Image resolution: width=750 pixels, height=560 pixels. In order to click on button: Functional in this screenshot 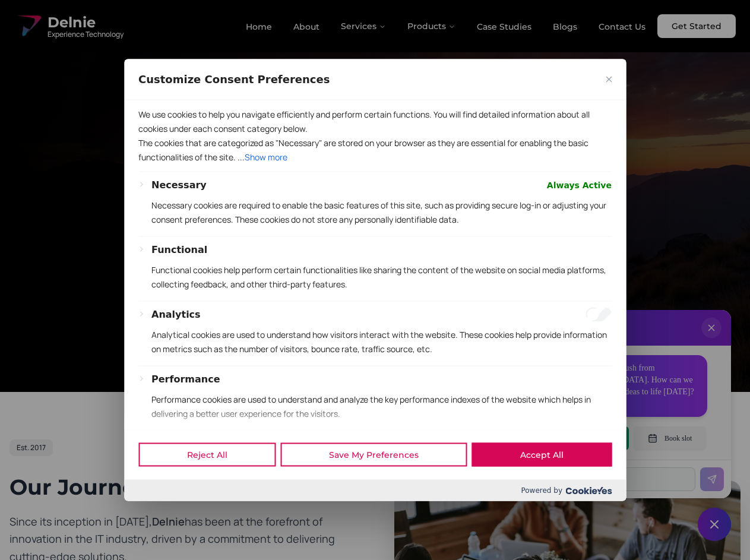, I will do `click(180, 250)`.